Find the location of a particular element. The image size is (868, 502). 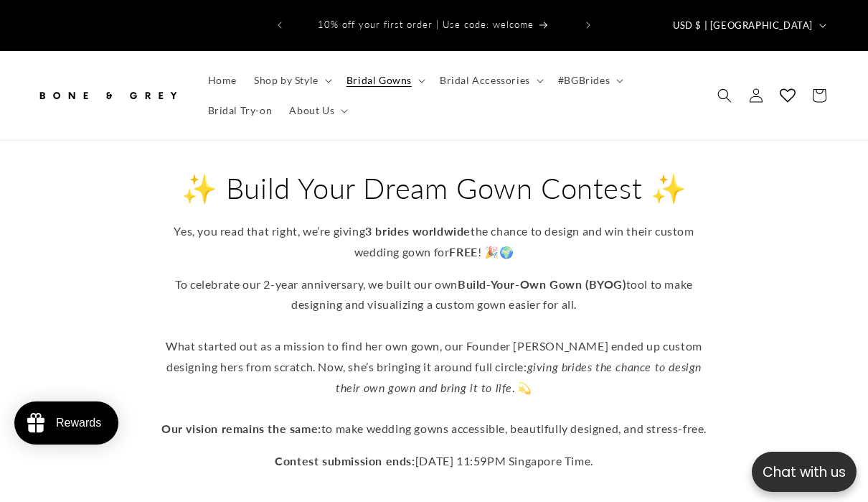

button: Open chatbox is located at coordinates (804, 471).